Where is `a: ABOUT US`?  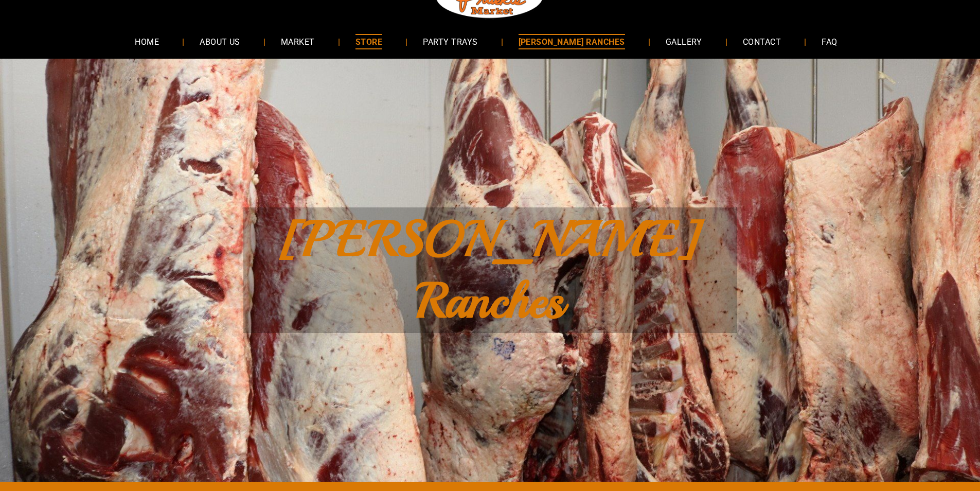 a: ABOUT US is located at coordinates (220, 41).